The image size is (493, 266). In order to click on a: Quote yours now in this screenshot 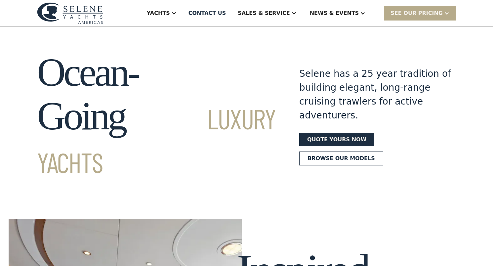, I will do `click(336, 139)`.